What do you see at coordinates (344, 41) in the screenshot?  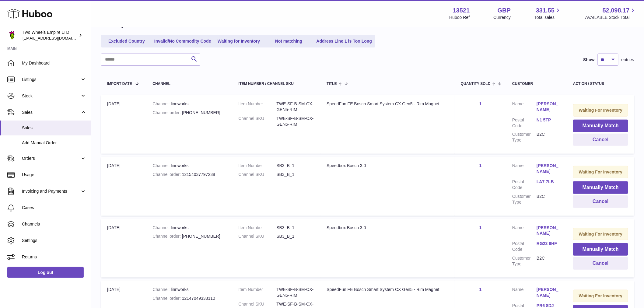 I see `a: Address Line 1 is Too Long` at bounding box center [344, 41].